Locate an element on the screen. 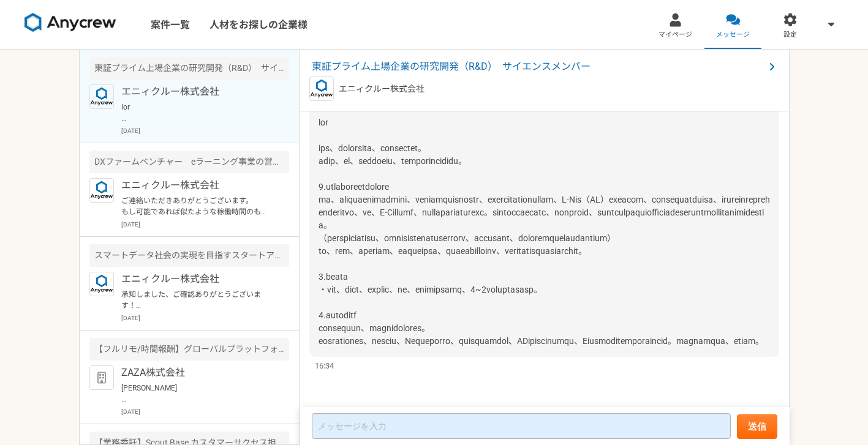 This screenshot has width=868, height=445. button: 送信 is located at coordinates (757, 427).